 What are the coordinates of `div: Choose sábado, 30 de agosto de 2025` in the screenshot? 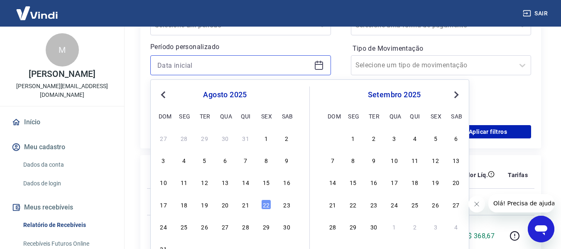 It's located at (287, 226).